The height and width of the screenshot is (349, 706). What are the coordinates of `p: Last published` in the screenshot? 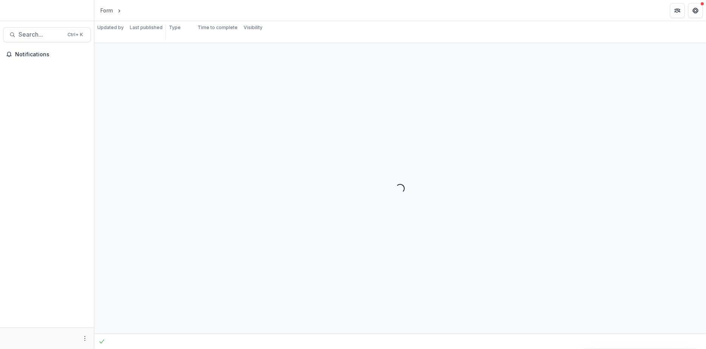 It's located at (146, 28).